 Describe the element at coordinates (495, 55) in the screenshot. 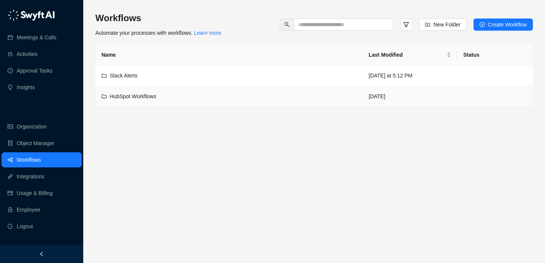

I see `th: Status` at that location.